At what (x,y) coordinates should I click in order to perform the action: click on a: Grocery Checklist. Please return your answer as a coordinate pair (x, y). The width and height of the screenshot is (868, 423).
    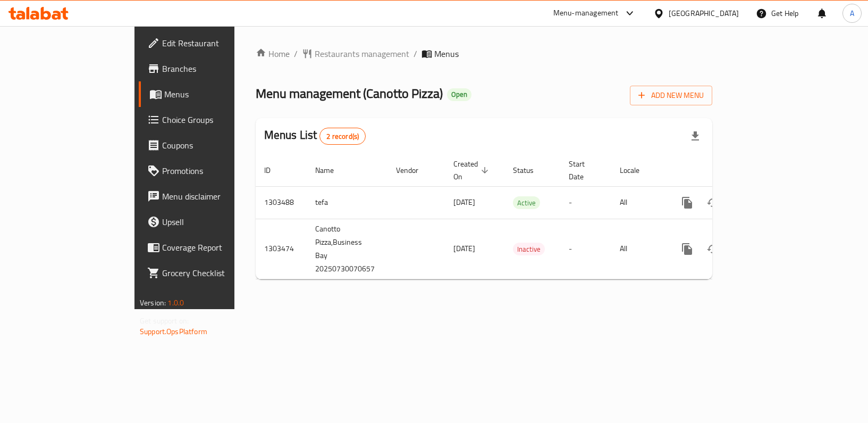
    Looking at the image, I should click on (209, 273).